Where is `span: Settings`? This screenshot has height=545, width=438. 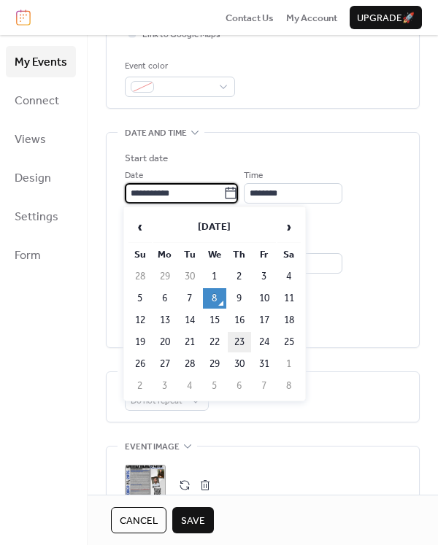
span: Settings is located at coordinates (36, 217).